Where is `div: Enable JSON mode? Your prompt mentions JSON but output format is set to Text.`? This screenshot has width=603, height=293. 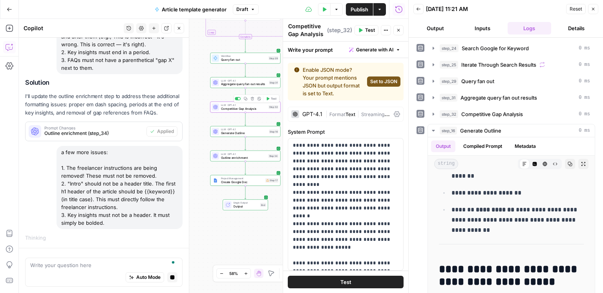 div: Enable JSON mode? Your prompt mentions JSON but output format is set to Text. is located at coordinates (329, 82).